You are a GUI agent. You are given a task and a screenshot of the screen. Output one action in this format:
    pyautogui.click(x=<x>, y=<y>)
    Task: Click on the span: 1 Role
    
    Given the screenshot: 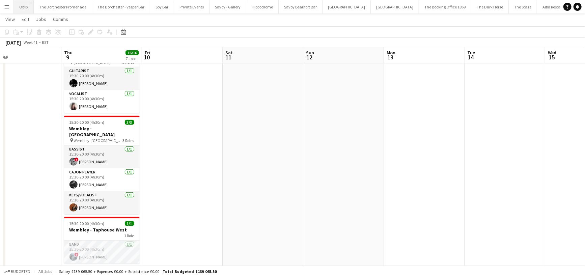 What is the action you would take?
    pyautogui.click(x=129, y=235)
    